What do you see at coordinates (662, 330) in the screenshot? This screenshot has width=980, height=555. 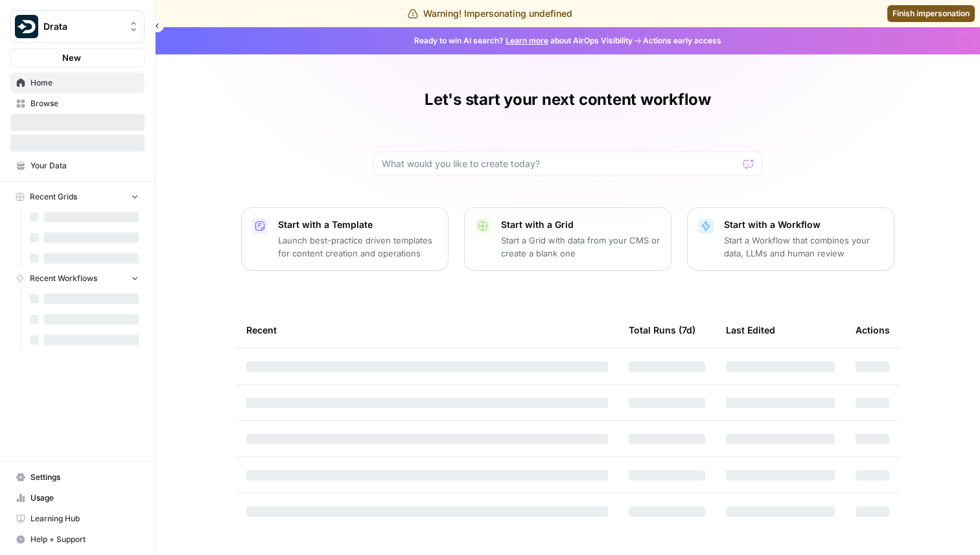 I see `div: Total Runs (7d)` at bounding box center [662, 330].